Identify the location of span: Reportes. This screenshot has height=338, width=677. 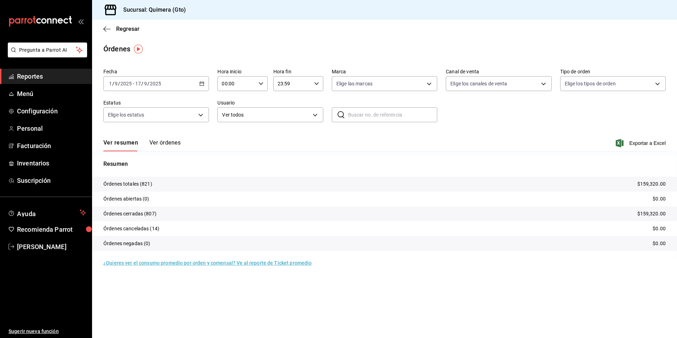
(51, 76).